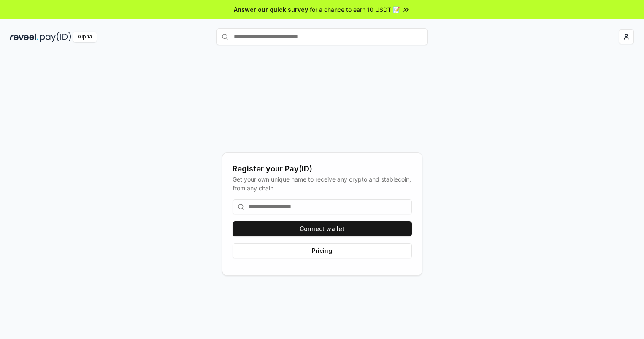 Image resolution: width=644 pixels, height=339 pixels. Describe the element at coordinates (85, 37) in the screenshot. I see `div: Alpha` at that location.